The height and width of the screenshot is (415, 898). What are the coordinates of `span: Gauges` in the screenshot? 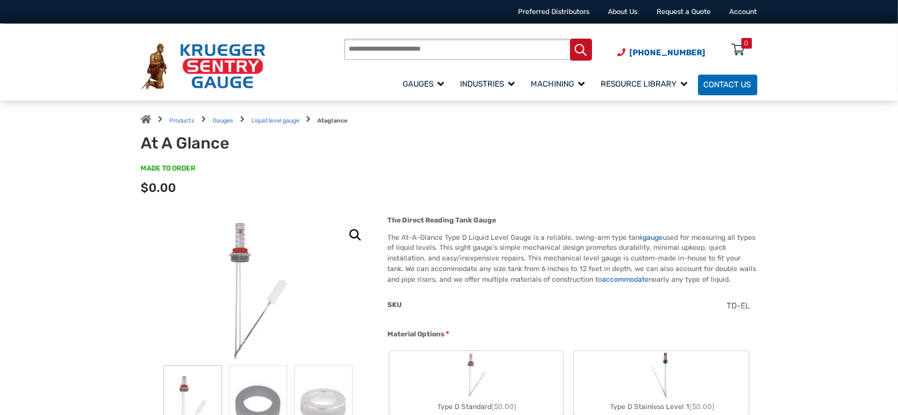 It's located at (424, 84).